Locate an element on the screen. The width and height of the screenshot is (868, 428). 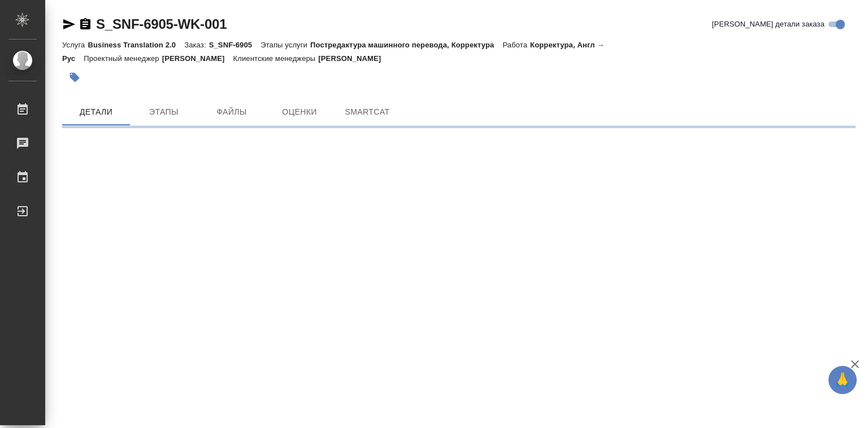
span: SmartCat is located at coordinates (367, 112).